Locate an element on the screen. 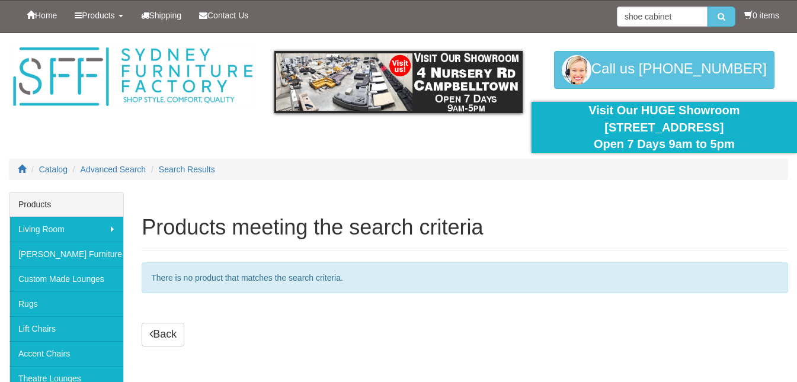 The image size is (797, 382). div: There is no product that matches the search criteria. is located at coordinates (465, 278).